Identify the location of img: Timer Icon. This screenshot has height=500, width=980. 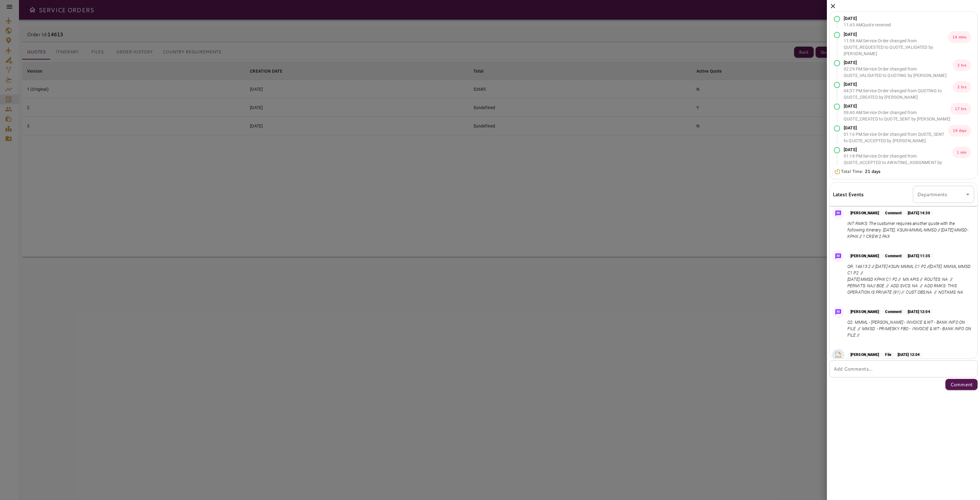
(838, 172).